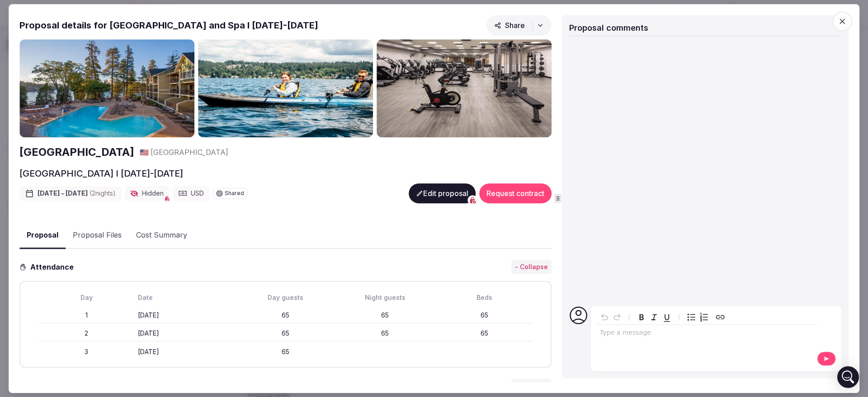 The width and height of the screenshot is (868, 397). What do you see at coordinates (97, 236) in the screenshot?
I see `button: Proposal Files` at bounding box center [97, 236].